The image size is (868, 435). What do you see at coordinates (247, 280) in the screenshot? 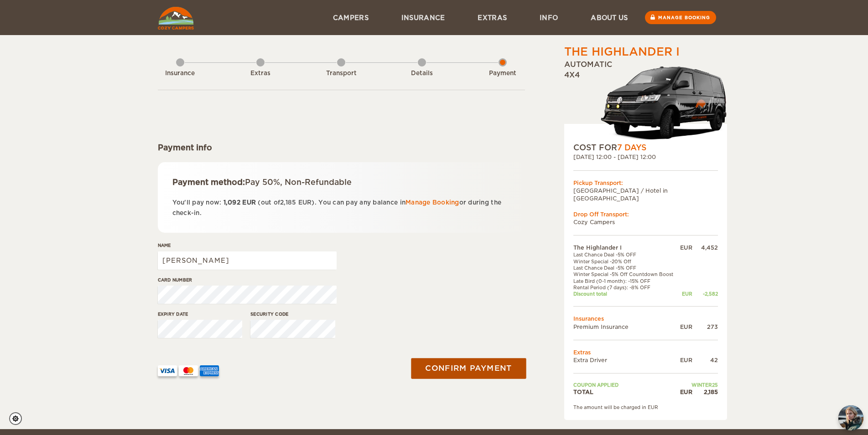
I see `label: Card number` at bounding box center [247, 280].